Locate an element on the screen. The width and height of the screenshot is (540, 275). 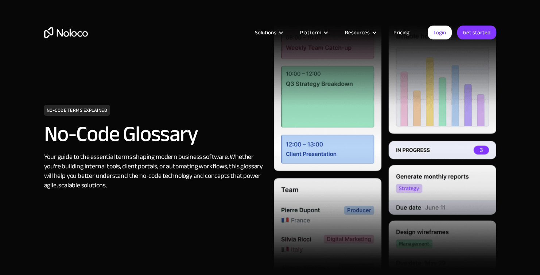
a: Pricing is located at coordinates (402, 32).